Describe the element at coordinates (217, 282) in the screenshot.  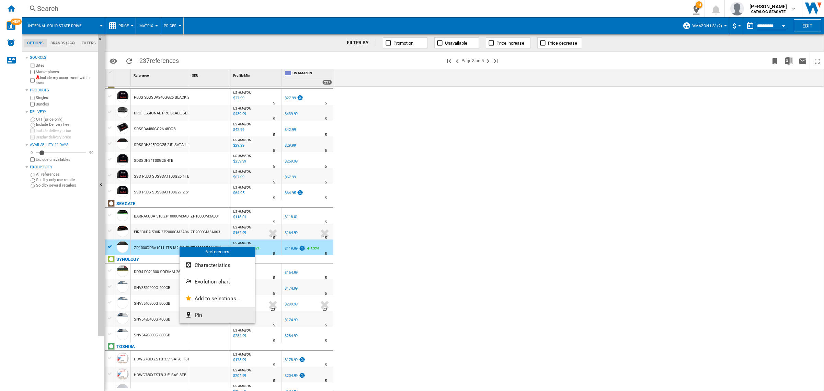
I see `button: Evolution chart` at that location.